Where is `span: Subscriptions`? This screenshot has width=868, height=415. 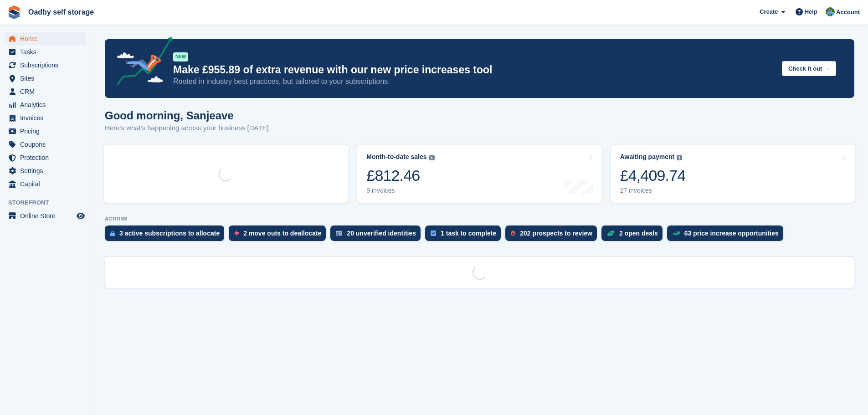 span: Subscriptions is located at coordinates (47, 65).